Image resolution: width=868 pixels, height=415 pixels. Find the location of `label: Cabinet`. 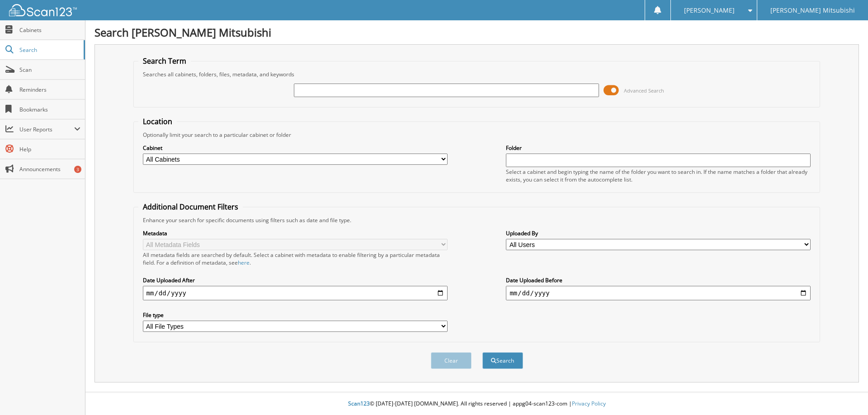

label: Cabinet is located at coordinates (295, 148).